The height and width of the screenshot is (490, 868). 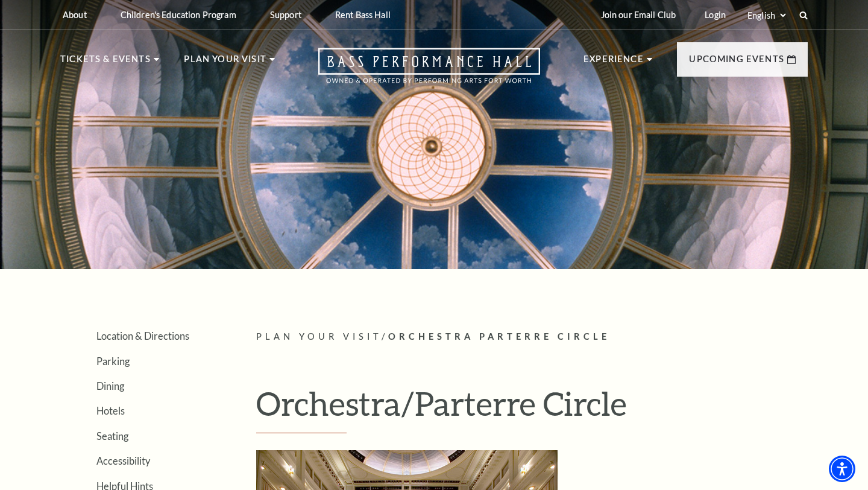 I want to click on span: Orchestra Parterre Circle, so click(x=499, y=336).